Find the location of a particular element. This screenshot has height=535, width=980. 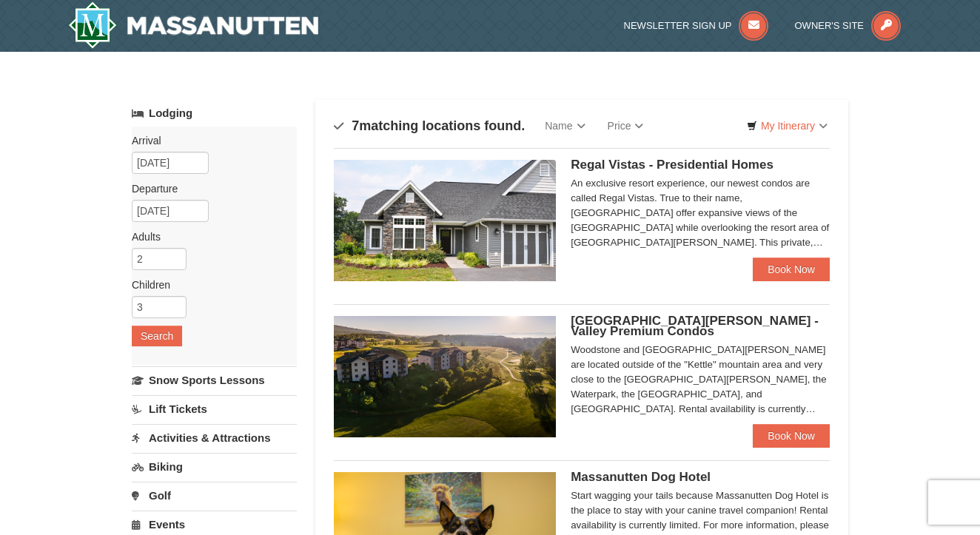

a: Activities & Attractions is located at coordinates (214, 437).